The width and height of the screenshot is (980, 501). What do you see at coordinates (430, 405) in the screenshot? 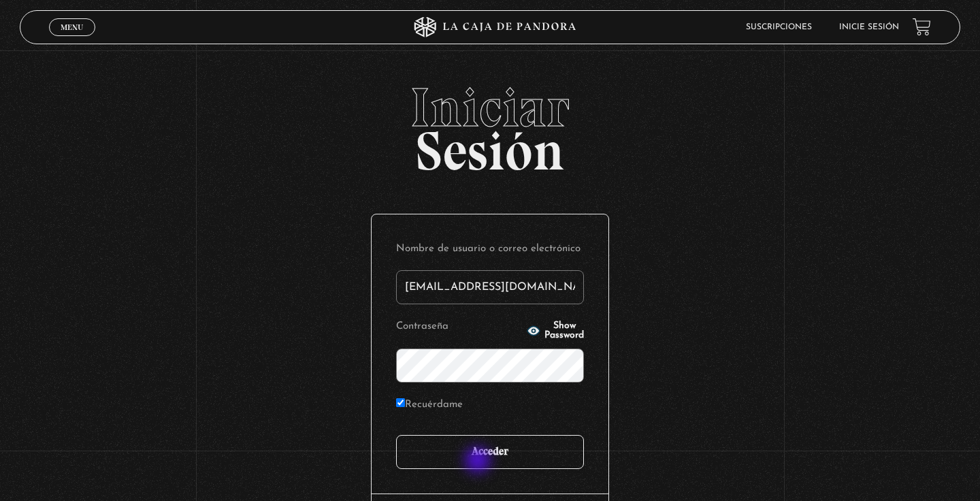
I see `label: Recuérdame` at bounding box center [430, 405].